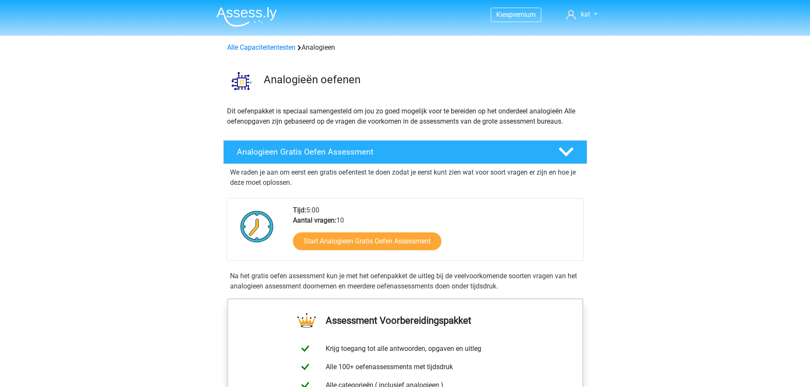 Image resolution: width=810 pixels, height=387 pixels. Describe the element at coordinates (586, 14) in the screenshot. I see `span: kat` at that location.